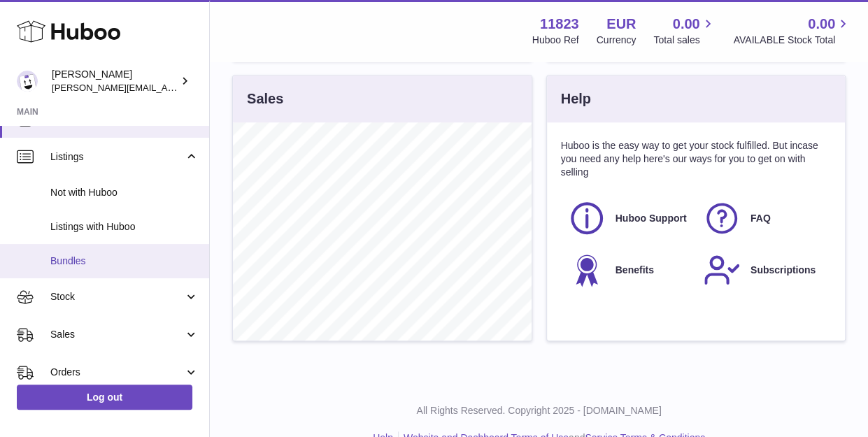 Image resolution: width=868 pixels, height=437 pixels. Describe the element at coordinates (763, 270) in the screenshot. I see `a: Subscriptions` at that location.